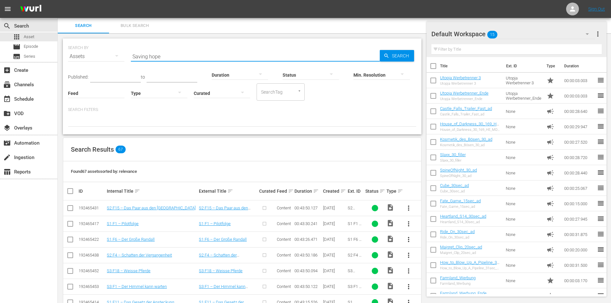 The height and width of the screenshot is (303, 611). Describe the element at coordinates (579, 142) in the screenshot. I see `td: 00:00:27.520` at that location.